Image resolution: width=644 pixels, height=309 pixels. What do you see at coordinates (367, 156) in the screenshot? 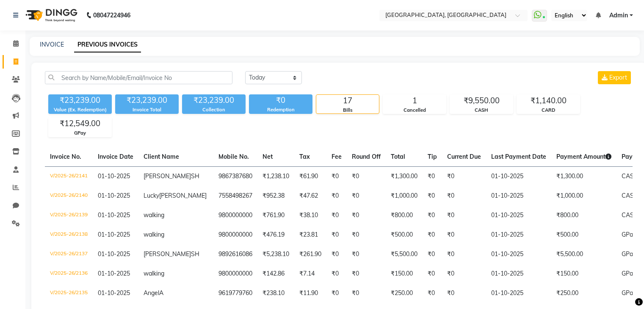
I see `span: Round Off` at bounding box center [367, 156].